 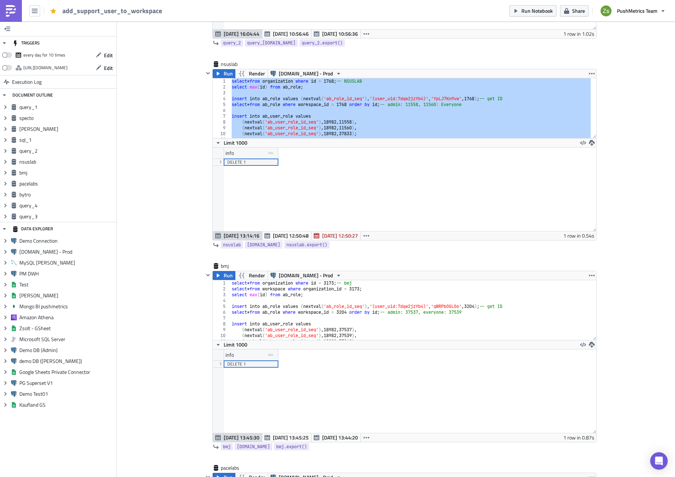 What do you see at coordinates (67, 372) in the screenshot?
I see `span: Google Sheets Private Connector` at bounding box center [67, 372].